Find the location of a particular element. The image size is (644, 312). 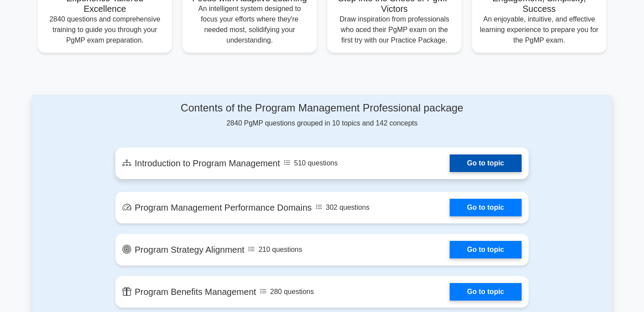

h4: Contents of the Program Management Professional package is located at coordinates (322, 108).